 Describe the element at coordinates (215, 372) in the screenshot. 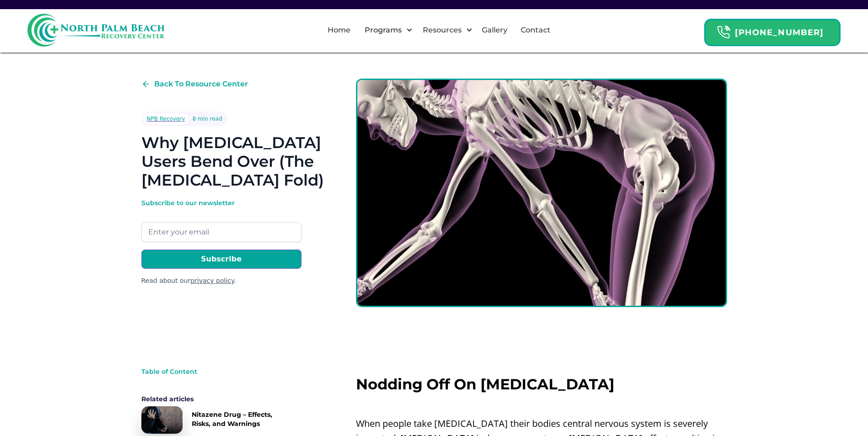

I see `div: Table of Content` at that location.